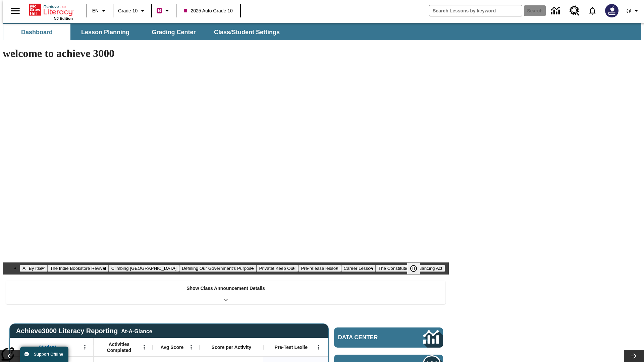 Image resolution: width=644 pixels, height=362 pixels. What do you see at coordinates (592, 11) in the screenshot?
I see `a: Notifications` at bounding box center [592, 11].